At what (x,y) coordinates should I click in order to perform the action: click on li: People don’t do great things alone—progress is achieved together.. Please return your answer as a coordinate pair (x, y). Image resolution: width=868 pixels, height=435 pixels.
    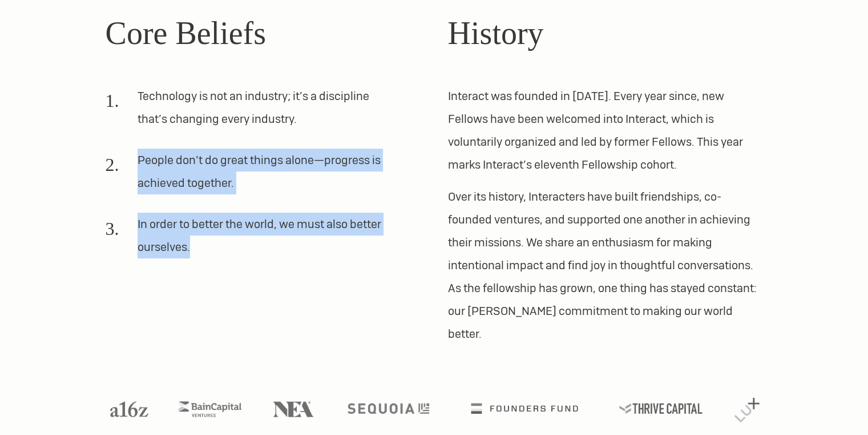
    Looking at the image, I should click on (249, 176).